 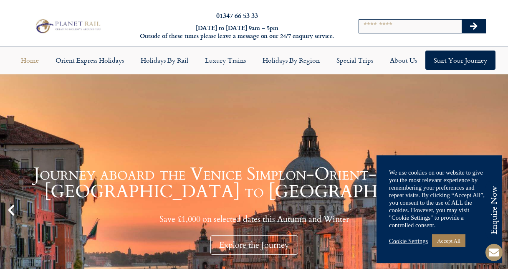 What do you see at coordinates (254, 219) in the screenshot?
I see `p: Save £1,000 on selected dates this Autumn and Winter` at bounding box center [254, 219].